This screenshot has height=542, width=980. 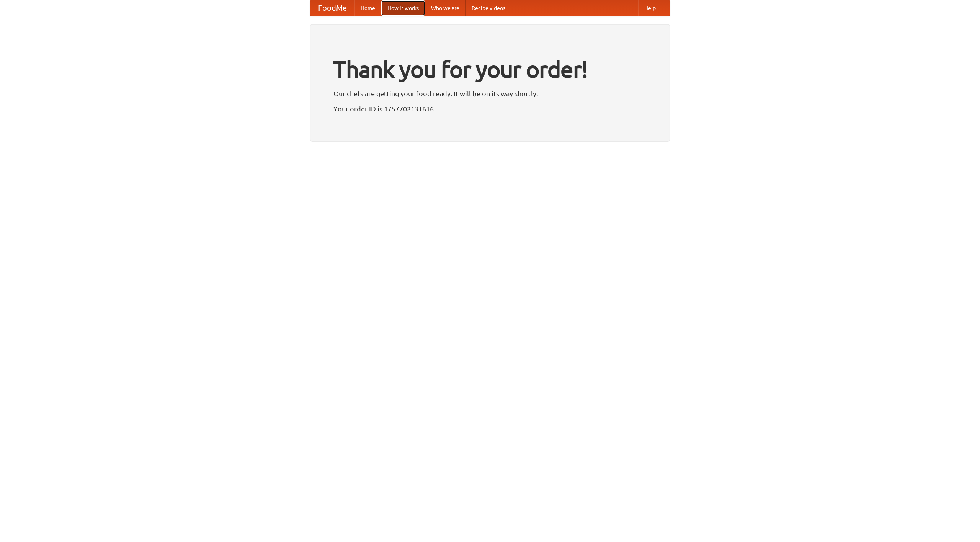 What do you see at coordinates (332, 8) in the screenshot?
I see `a: FoodMe` at bounding box center [332, 8].